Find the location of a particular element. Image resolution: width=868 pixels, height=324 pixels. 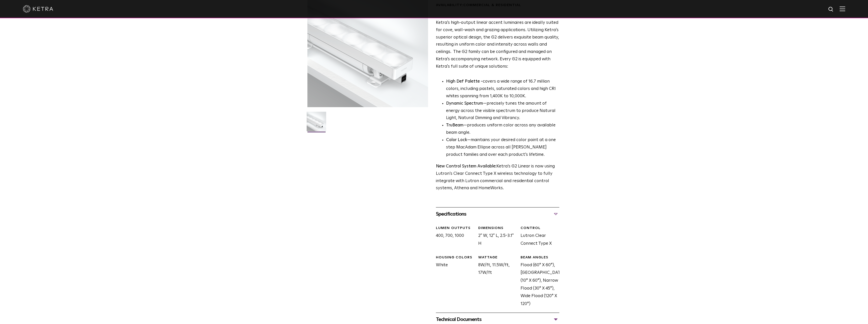

div: HOUSING COLORS is located at coordinates (455, 258).